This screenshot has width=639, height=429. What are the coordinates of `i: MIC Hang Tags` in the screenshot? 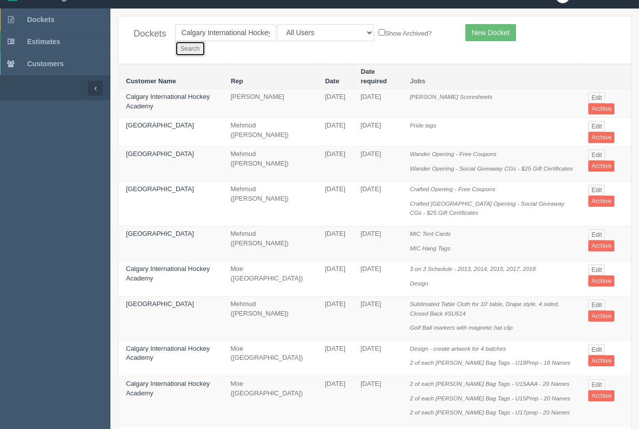 It's located at (430, 248).